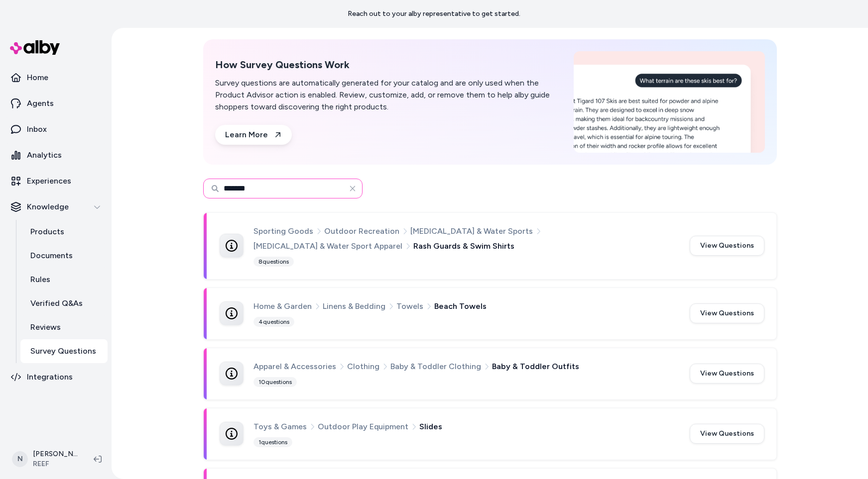  Describe the element at coordinates (363, 367) in the screenshot. I see `span: Clothing` at that location.